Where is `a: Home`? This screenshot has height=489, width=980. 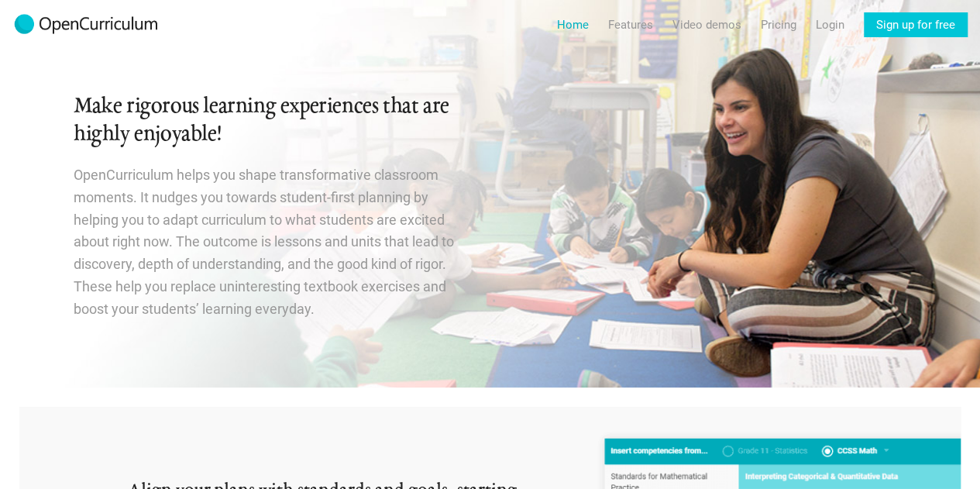 a: Home is located at coordinates (573, 24).